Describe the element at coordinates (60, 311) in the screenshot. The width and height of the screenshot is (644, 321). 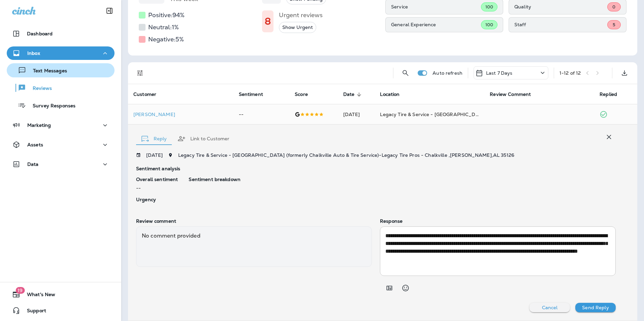
I see `button: Support` at that location.